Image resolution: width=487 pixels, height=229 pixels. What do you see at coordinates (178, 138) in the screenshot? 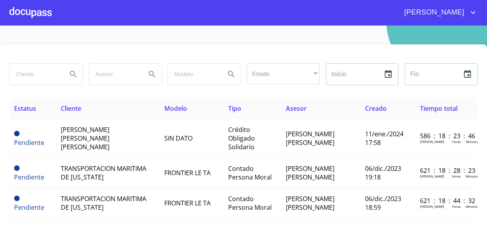
I see `span: SIN DATO` at bounding box center [178, 138].